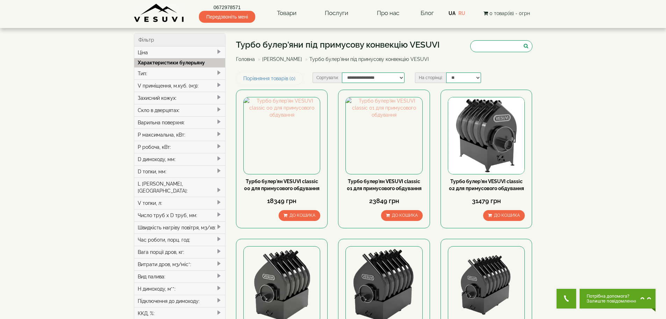 The width and height of the screenshot is (666, 319). Describe the element at coordinates (245, 59) in the screenshot. I see `a: Головна` at that location.